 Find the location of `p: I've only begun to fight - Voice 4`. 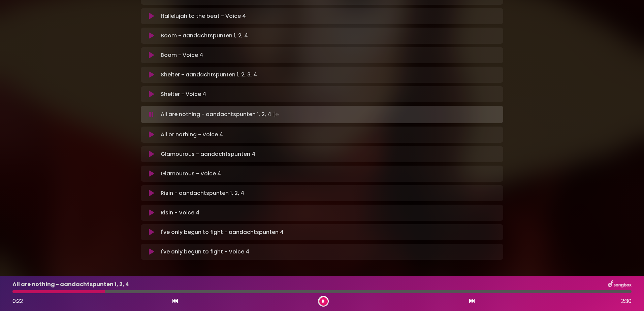

p: I've only begun to fight - Voice 4 is located at coordinates (205, 252).